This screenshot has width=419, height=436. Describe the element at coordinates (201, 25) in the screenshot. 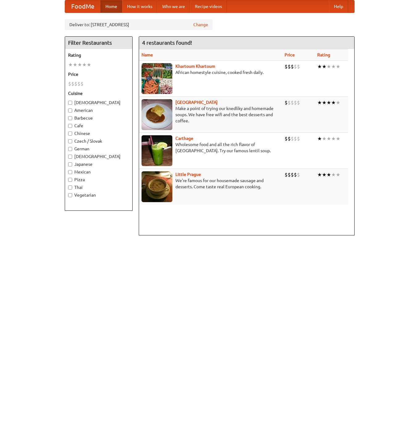

I see `a: Change` at that location.